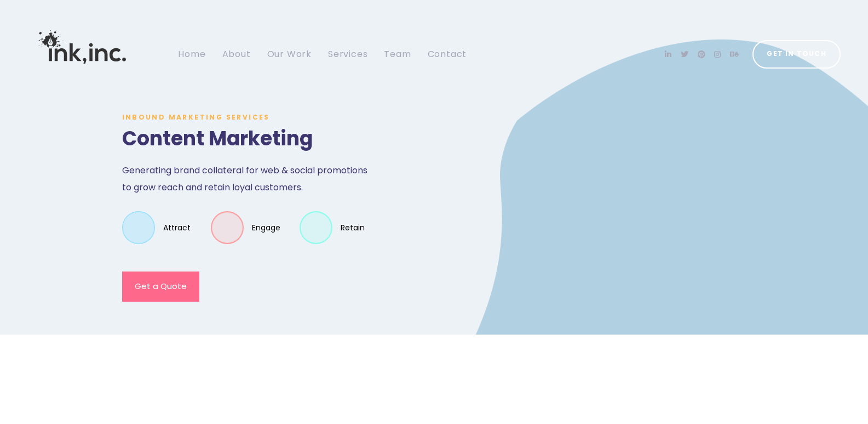 Image resolution: width=868 pixels, height=424 pixels. What do you see at coordinates (161, 286) in the screenshot?
I see `span: Get a Quote` at bounding box center [161, 286].